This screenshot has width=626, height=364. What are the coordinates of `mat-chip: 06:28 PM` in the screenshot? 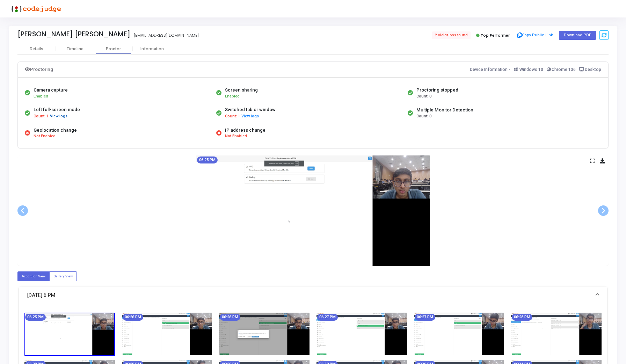 It's located at (522, 317).